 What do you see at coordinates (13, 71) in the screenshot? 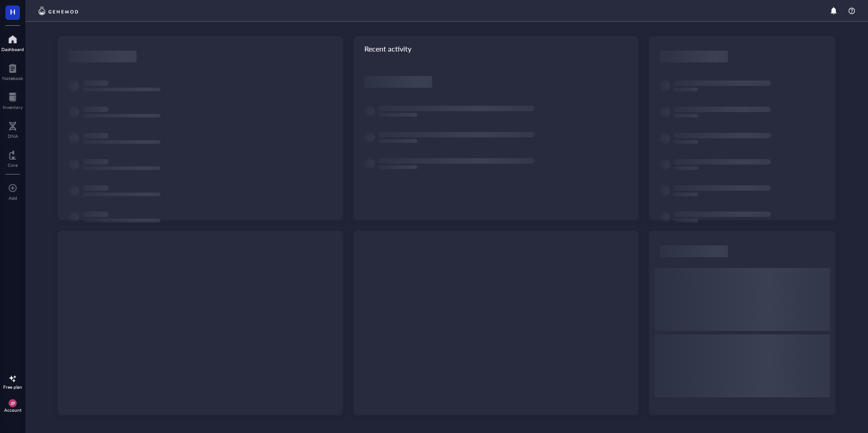
I see `a: Notebook` at bounding box center [13, 71].